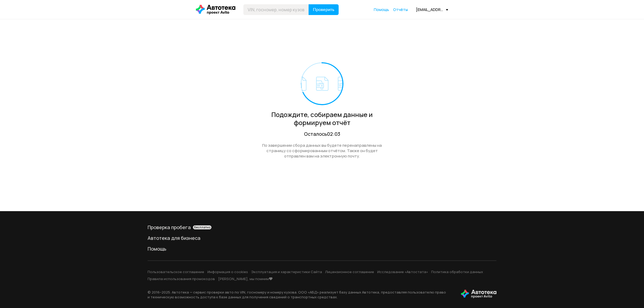 The image size is (644, 308). Describe the element at coordinates (403, 271) in the screenshot. I see `a: Исследование «Автостата»` at that location.